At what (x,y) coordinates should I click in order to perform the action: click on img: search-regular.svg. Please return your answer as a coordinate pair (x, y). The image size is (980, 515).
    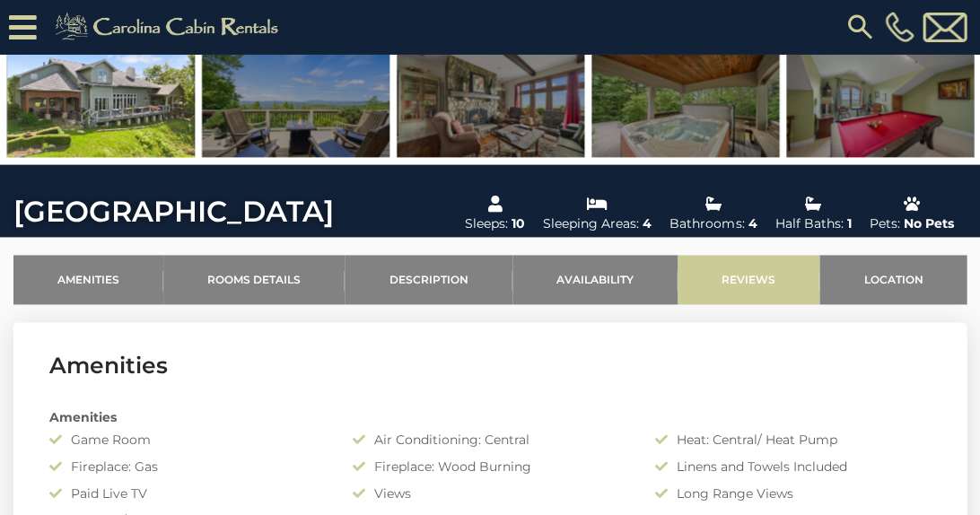
    Looking at the image, I should click on (860, 27).